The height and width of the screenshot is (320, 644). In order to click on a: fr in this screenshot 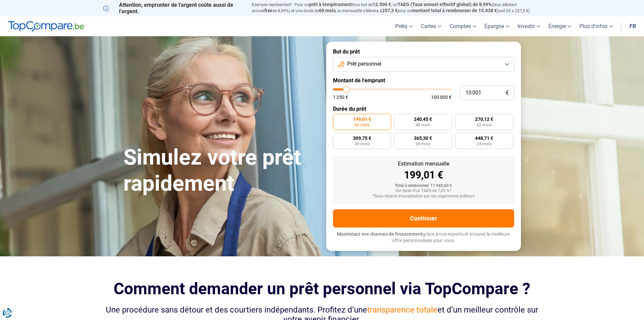, I will do `click(633, 26)`.